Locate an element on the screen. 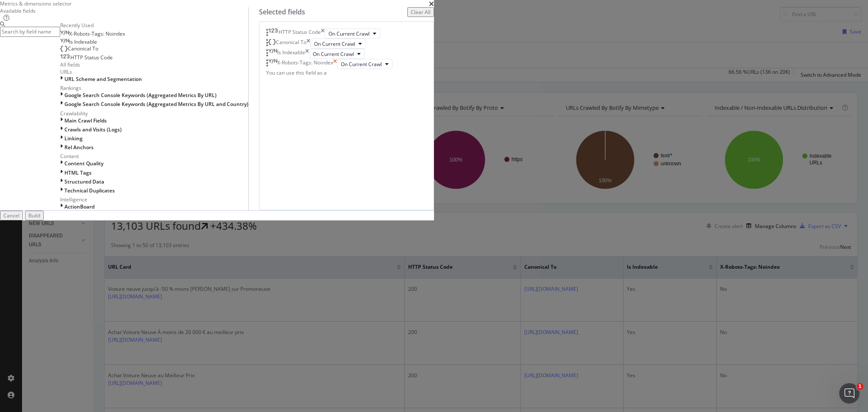 This screenshot has height=412, width=868. span: 1 is located at coordinates (860, 386).